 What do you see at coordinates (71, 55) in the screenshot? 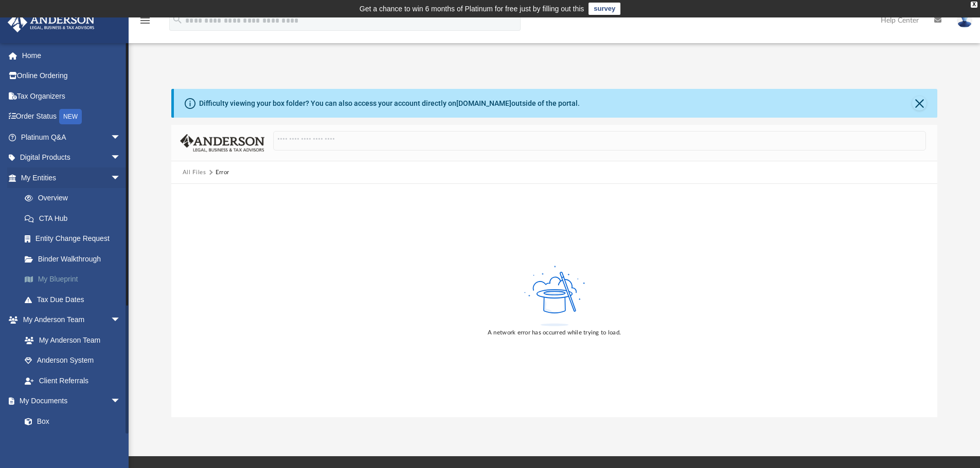
I see `a: Home` at bounding box center [71, 55].